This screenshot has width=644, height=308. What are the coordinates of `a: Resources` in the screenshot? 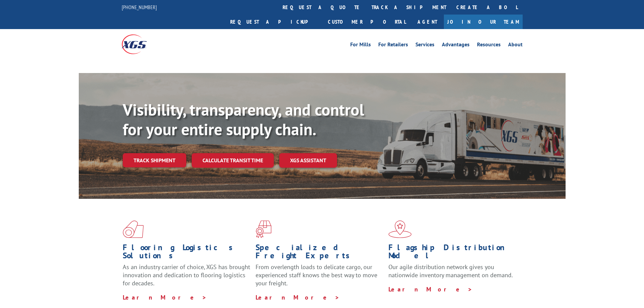 It's located at (489, 46).